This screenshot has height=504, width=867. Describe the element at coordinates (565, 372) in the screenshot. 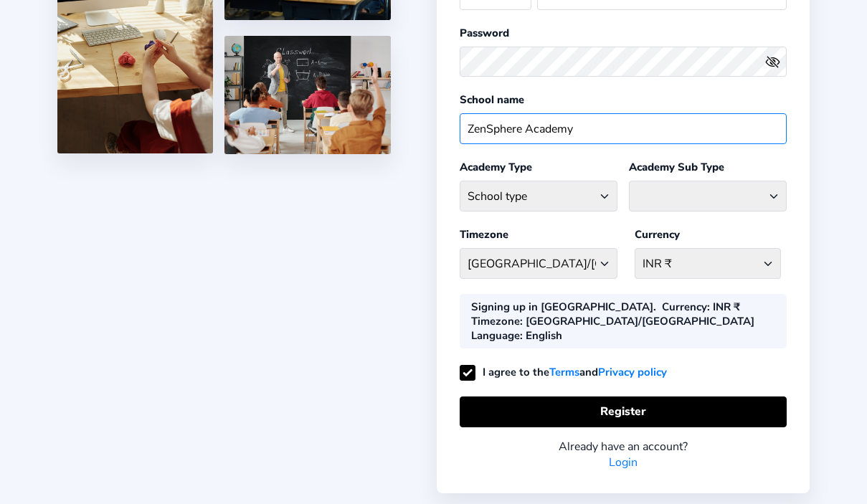

I see `a: Terms` at that location.